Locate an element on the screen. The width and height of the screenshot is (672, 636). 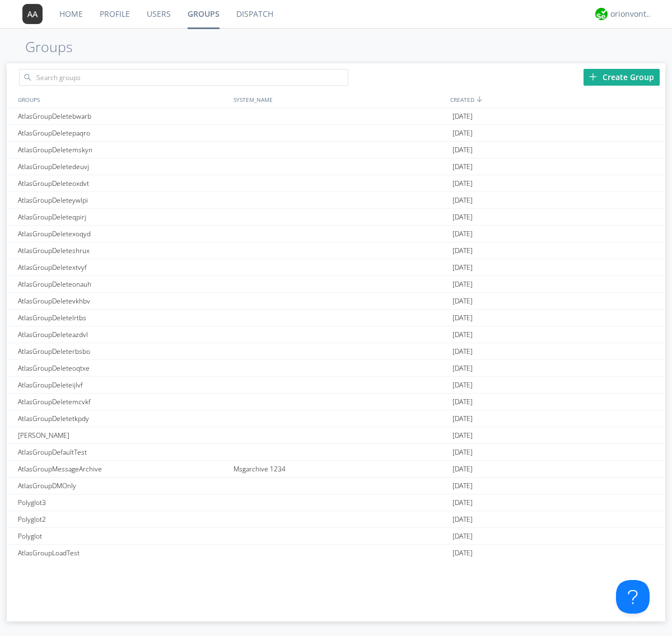
div: AtlasGroupDeleteonauh is located at coordinates (123, 284).